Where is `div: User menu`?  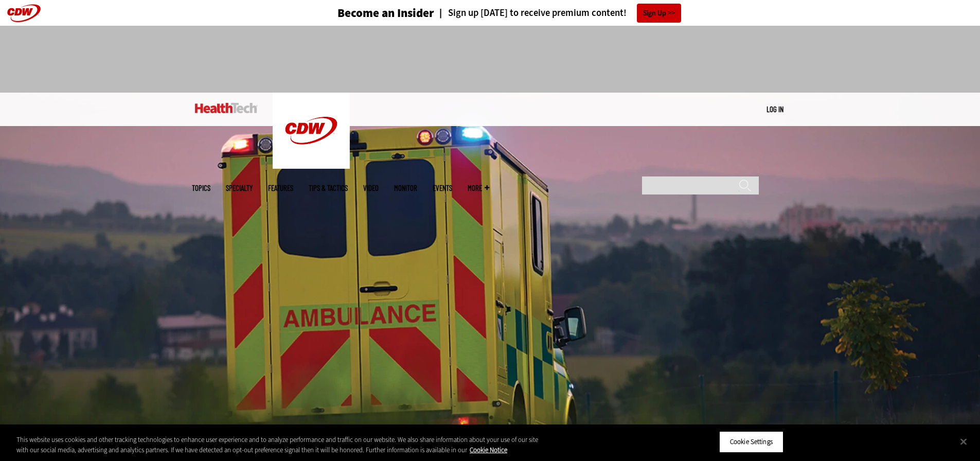
div: User menu is located at coordinates (775, 109).